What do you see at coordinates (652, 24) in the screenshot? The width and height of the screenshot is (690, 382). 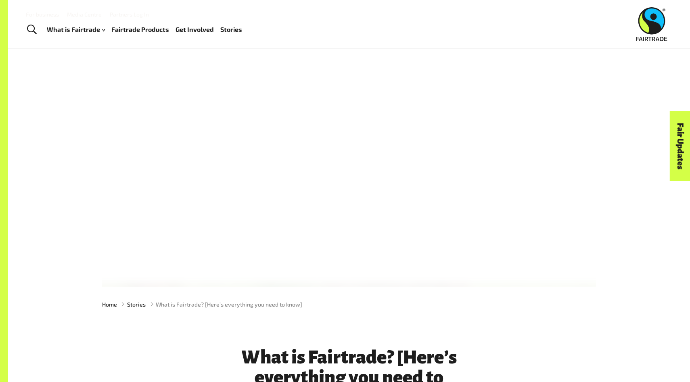 I see `img: Fairtrade Australia New Zealand logo` at bounding box center [652, 24].